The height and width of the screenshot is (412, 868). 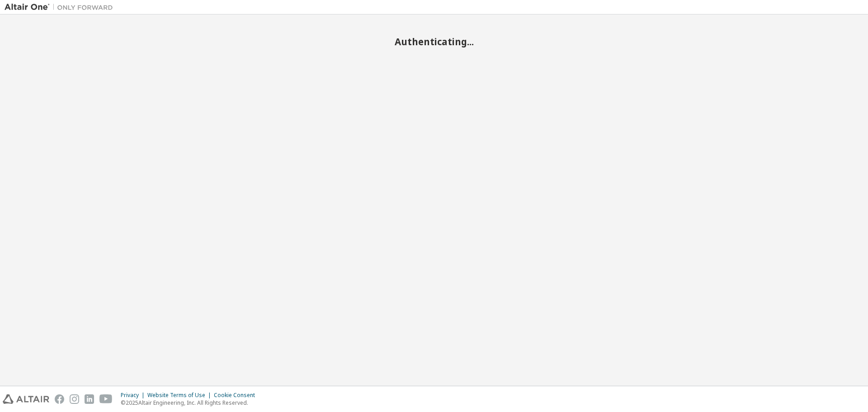 What do you see at coordinates (190, 403) in the screenshot?
I see `p: © 2025 Altair Engineering, Inc. All Rights Reserved.` at bounding box center [190, 403].